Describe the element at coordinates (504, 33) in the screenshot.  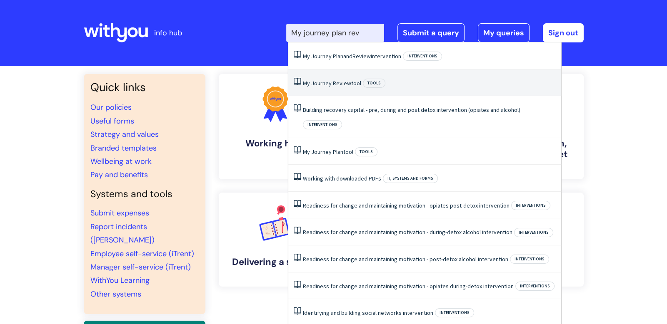
I see `a: My queries` at that location.